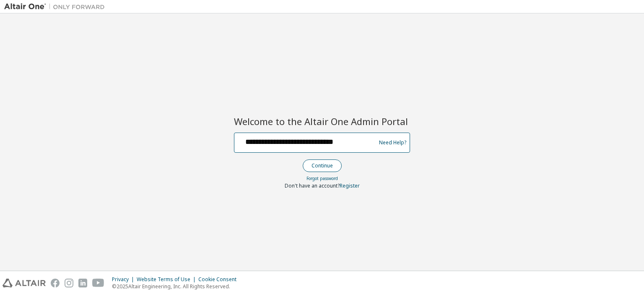 The width and height of the screenshot is (644, 295). I want to click on div: Cookie Consent, so click(220, 279).